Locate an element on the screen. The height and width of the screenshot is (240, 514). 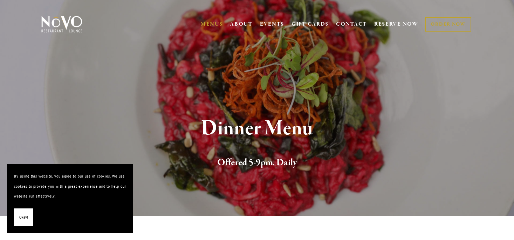
p: By using this website, you agree to our use of cookies. We use cookies to provide you with a grea... is located at coordinates (70, 186).